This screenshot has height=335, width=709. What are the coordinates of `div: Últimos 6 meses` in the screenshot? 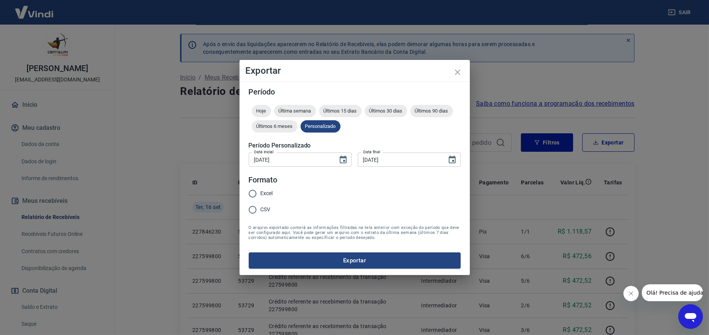 It's located at (274, 126).